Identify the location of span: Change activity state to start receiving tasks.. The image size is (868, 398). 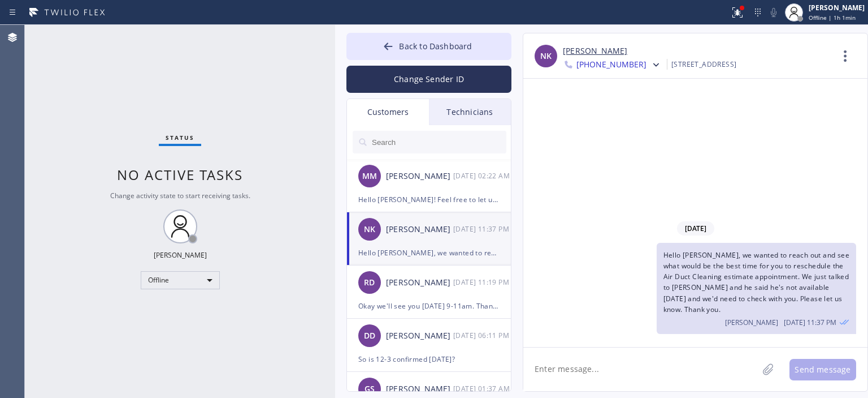
(180, 195).